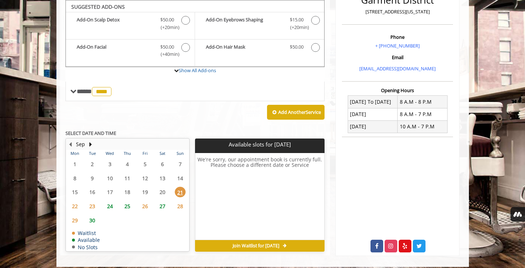  I want to click on td: Select day26, so click(145, 206).